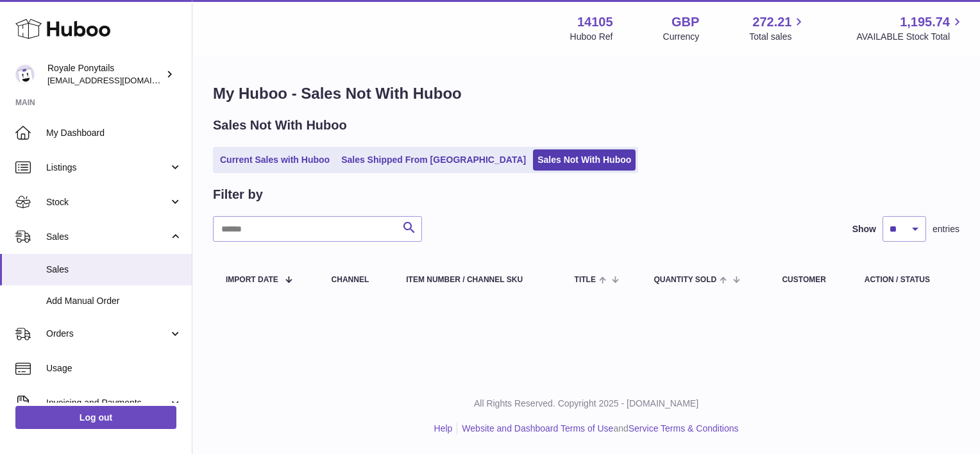  Describe the element at coordinates (597, 428) in the screenshot. I see `li: and` at that location.